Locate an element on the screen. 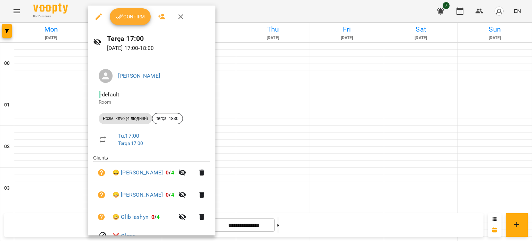  h6: Terça 17:00 is located at coordinates (159, 38).